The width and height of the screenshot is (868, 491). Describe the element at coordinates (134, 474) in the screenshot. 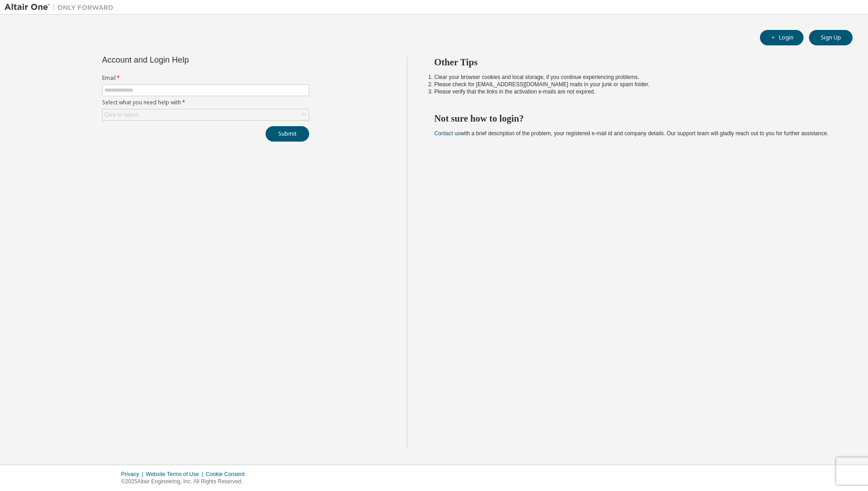

I see `div: Privacy` at that location.